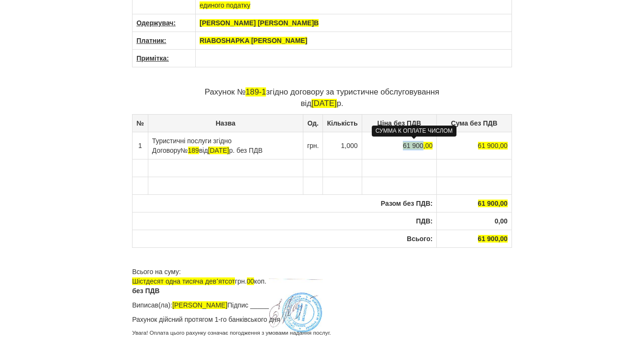 Image resolution: width=644 pixels, height=339 pixels. I want to click on u: Примітка:, so click(153, 59).